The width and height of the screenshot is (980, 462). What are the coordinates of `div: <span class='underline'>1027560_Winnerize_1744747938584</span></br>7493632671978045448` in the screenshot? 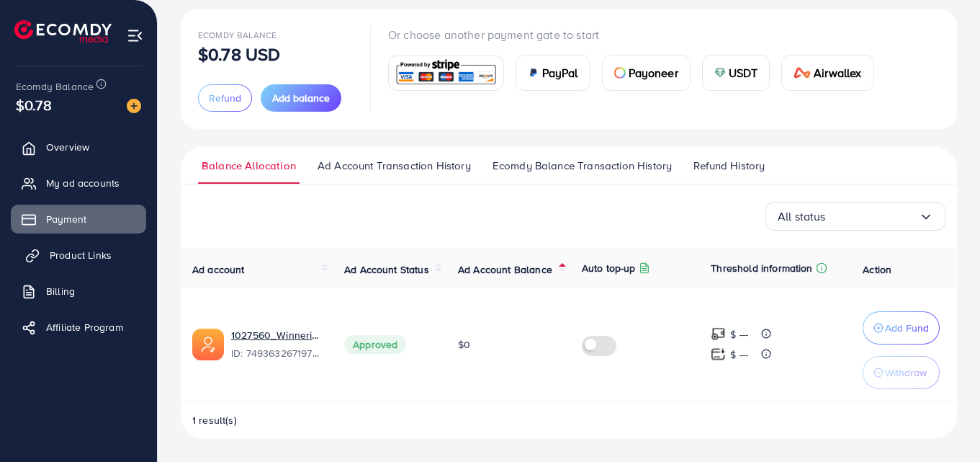 It's located at (276, 344).